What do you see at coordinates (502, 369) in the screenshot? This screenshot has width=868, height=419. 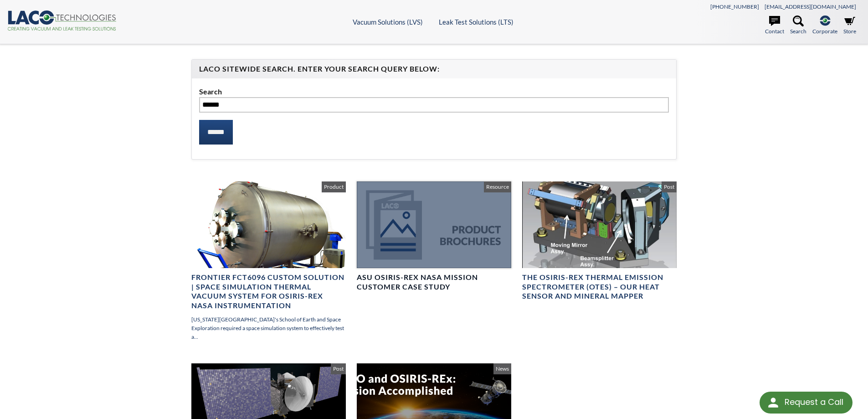 I see `span: News` at bounding box center [502, 369].